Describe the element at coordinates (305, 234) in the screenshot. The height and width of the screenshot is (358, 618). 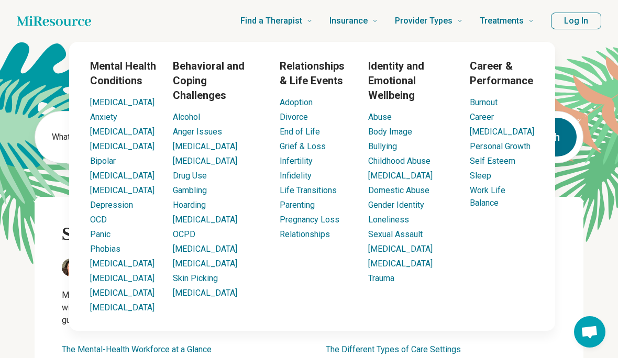
I see `a: Relationships` at that location.